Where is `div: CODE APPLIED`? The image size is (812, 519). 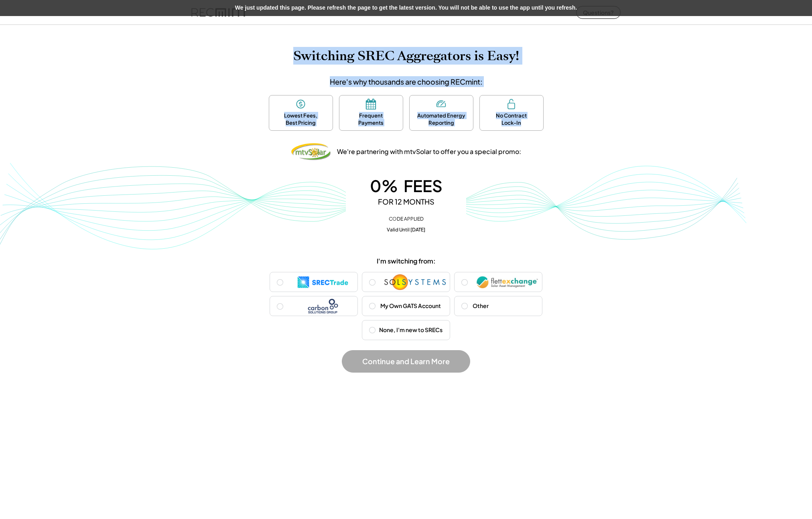 div: CODE APPLIED is located at coordinates (406, 219).